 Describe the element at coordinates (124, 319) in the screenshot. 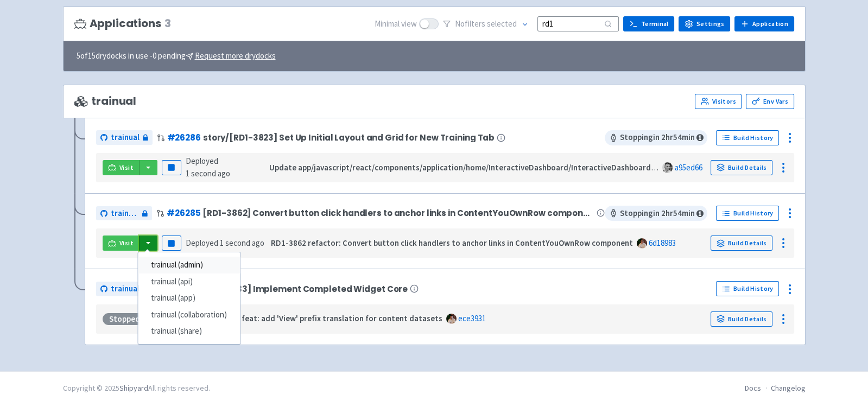

I see `div: Stopped` at that location.